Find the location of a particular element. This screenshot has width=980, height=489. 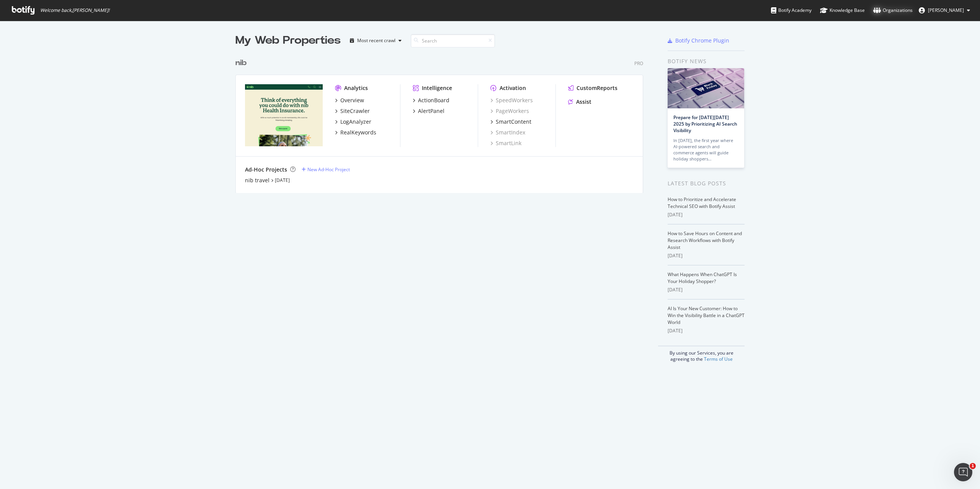

div: LogAnalyzer is located at coordinates (356, 121).